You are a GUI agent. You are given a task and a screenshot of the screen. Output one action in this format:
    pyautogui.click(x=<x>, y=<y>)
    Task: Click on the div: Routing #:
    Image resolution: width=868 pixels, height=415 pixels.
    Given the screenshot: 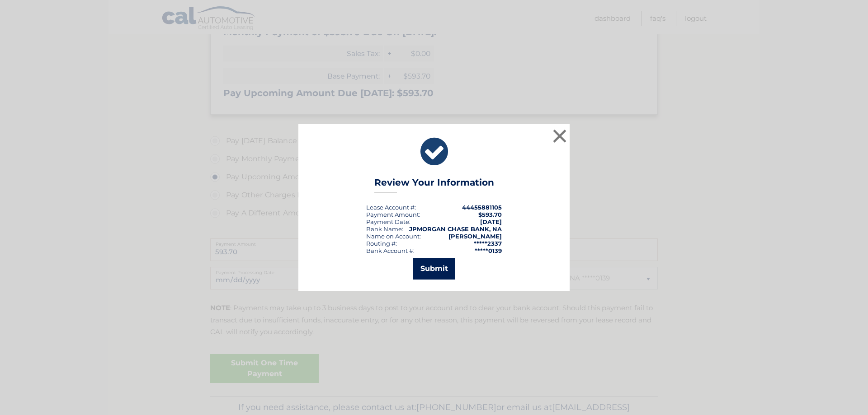 What is the action you would take?
    pyautogui.click(x=381, y=244)
    